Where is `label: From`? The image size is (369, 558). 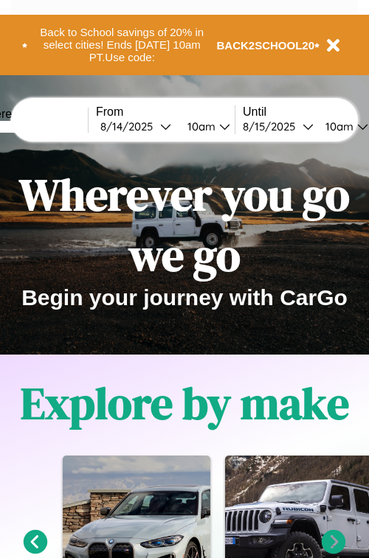 label: From is located at coordinates (165, 112).